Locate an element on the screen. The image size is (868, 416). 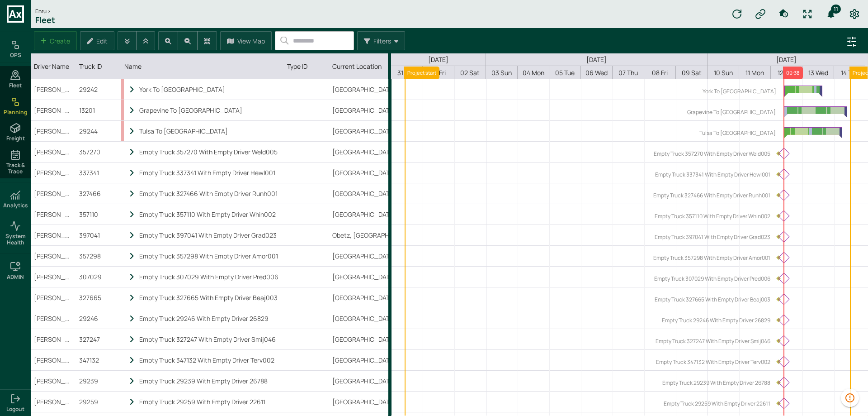
span: 11 Mon is located at coordinates (755, 72).